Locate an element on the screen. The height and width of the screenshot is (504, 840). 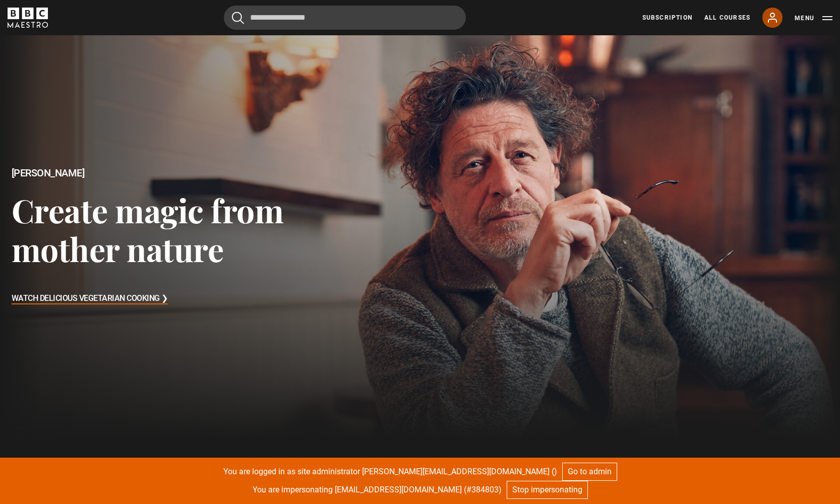
a: All Courses is located at coordinates (727, 17).